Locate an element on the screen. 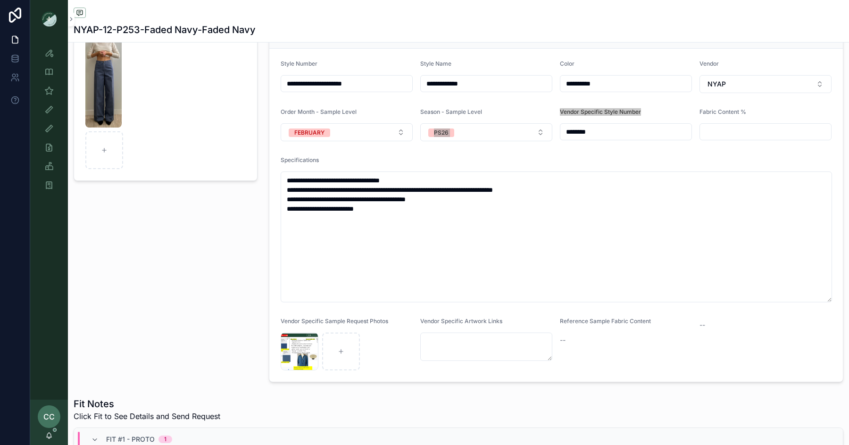 The image size is (849, 445). div: PS26 is located at coordinates (441, 133).